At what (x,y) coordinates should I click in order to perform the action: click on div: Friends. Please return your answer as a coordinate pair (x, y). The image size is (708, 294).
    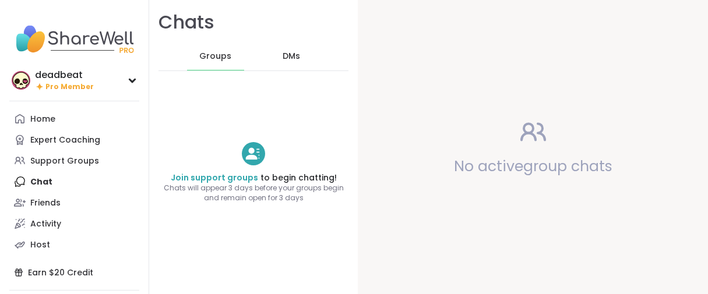
    Looking at the image, I should click on (45, 203).